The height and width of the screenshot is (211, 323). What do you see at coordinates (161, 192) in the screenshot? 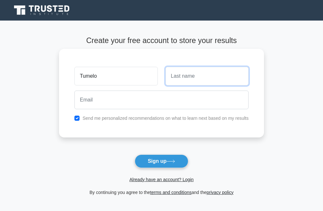
I see `div: By continuing you agree to the and the` at bounding box center [161, 192].